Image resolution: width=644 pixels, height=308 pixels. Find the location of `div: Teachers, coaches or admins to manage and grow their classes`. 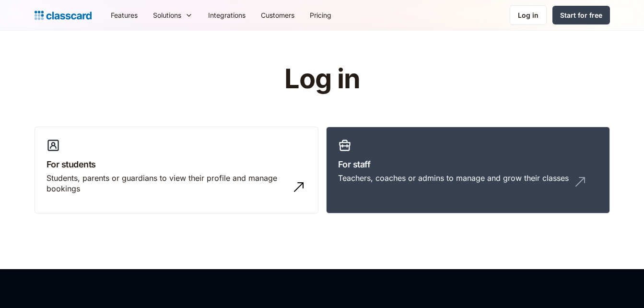

div: Teachers, coaches or admins to manage and grow their classes is located at coordinates (453, 178).